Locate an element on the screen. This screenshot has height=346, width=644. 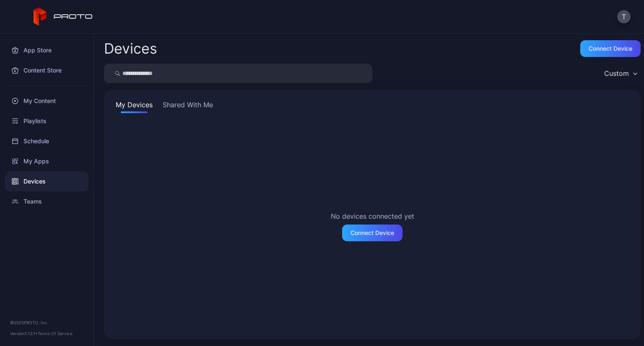
div: Connect device is located at coordinates (610, 48).